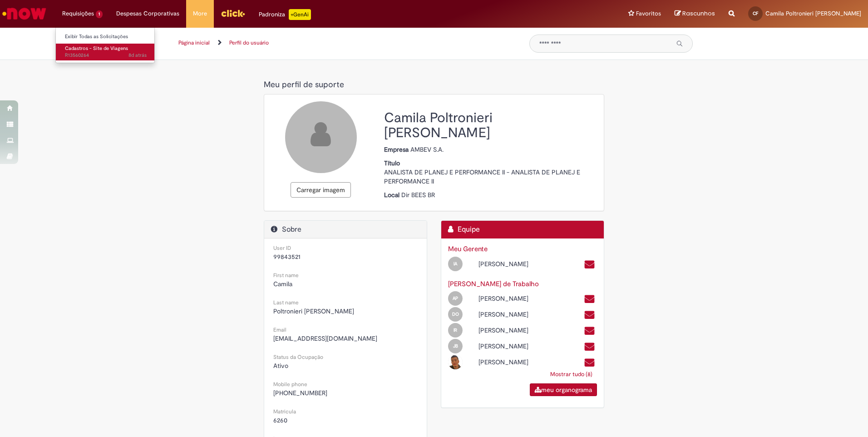 The width and height of the screenshot is (868, 437). Describe the element at coordinates (502, 345) in the screenshot. I see `div: Open Profile: Jhonatta Ferreira Bernardes` at that location.